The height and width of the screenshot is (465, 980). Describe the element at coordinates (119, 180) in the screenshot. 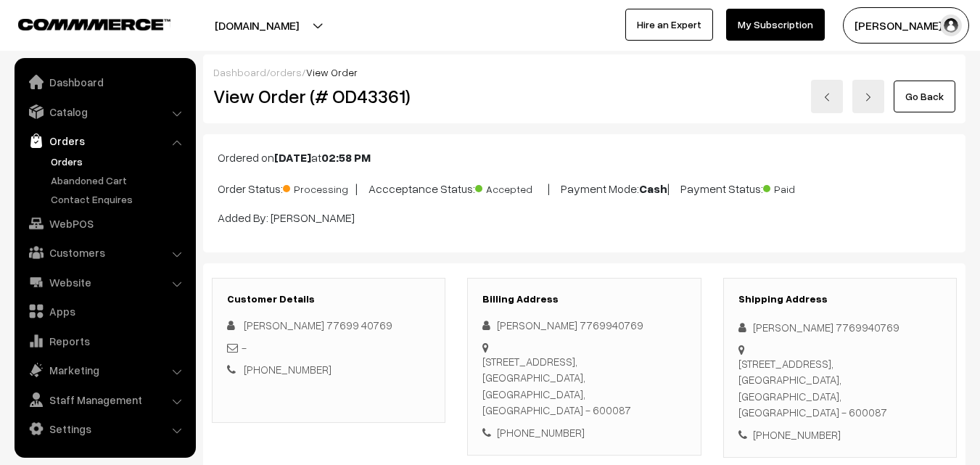

I see `a: Abandoned Cart` at that location.